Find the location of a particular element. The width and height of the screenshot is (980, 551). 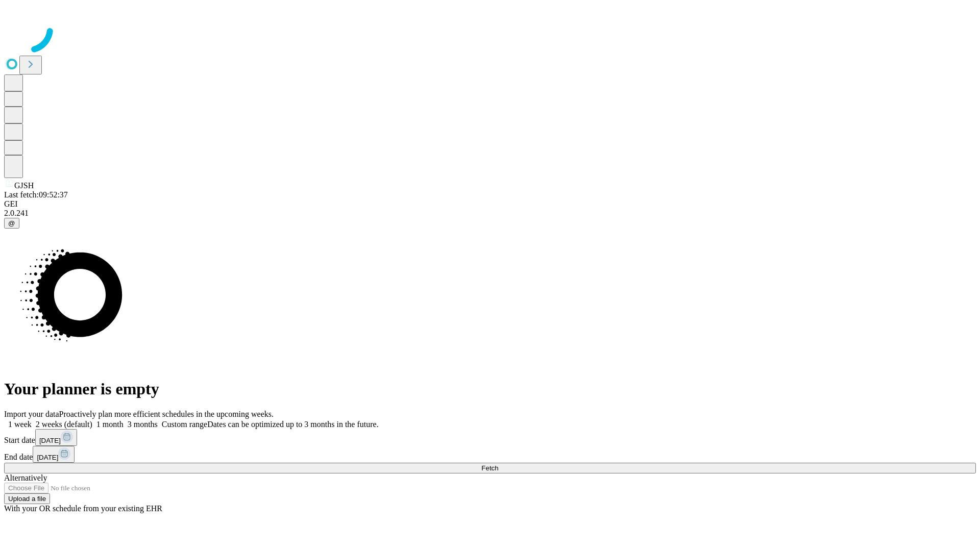

span: 1 week is located at coordinates (20, 424).